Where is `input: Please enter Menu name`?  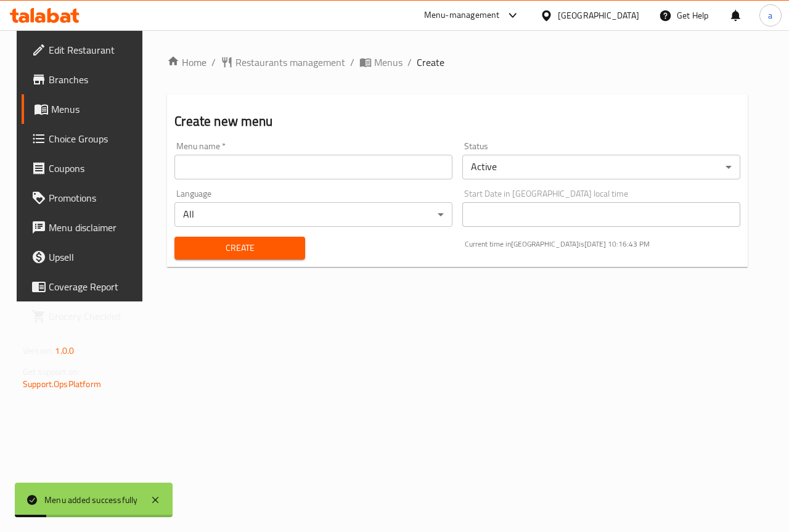
input: Please enter Menu name is located at coordinates (313, 167).